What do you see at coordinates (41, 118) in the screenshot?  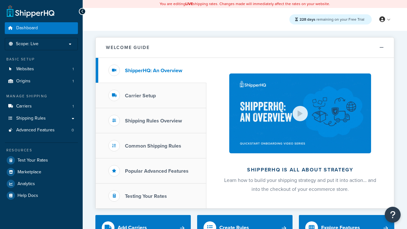 I see `li: Shipping Rules` at bounding box center [41, 118].